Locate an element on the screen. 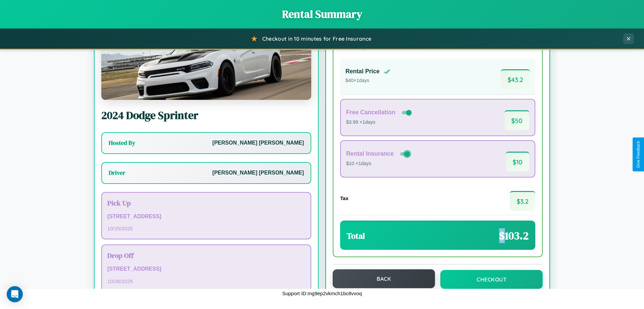  div: Open Intercom Messenger is located at coordinates (15, 294).